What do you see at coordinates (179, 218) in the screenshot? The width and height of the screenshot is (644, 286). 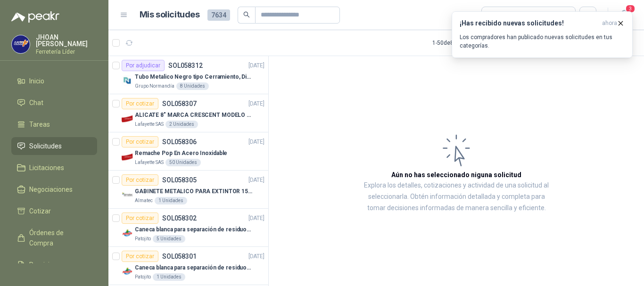 I see `p: SOL058302` at bounding box center [179, 218].